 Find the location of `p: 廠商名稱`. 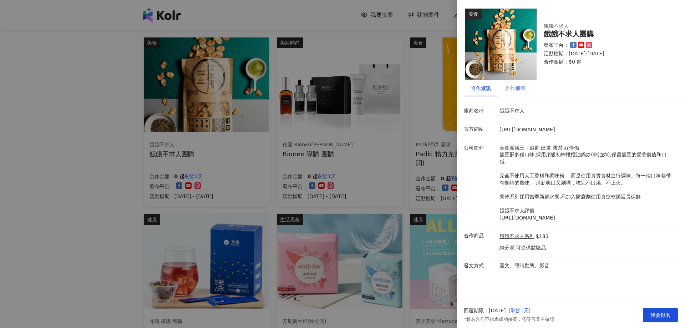

p: 廠商名稱 is located at coordinates (480, 111).